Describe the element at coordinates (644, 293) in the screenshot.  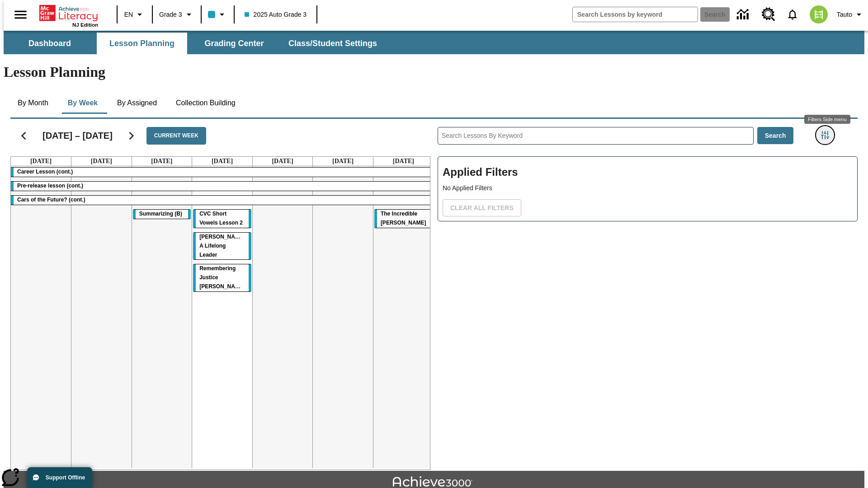
I see `div: Search` at that location.